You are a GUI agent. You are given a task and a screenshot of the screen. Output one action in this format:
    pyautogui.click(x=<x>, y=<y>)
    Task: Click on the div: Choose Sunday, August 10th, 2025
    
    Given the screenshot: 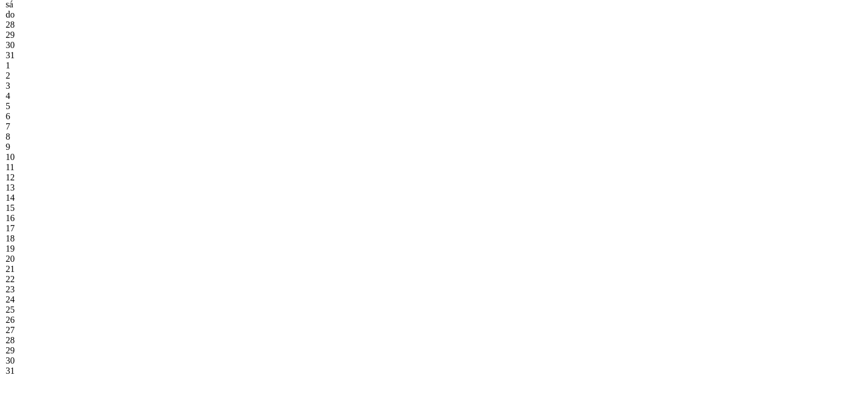 What is the action you would take?
    pyautogui.click(x=60, y=157)
    